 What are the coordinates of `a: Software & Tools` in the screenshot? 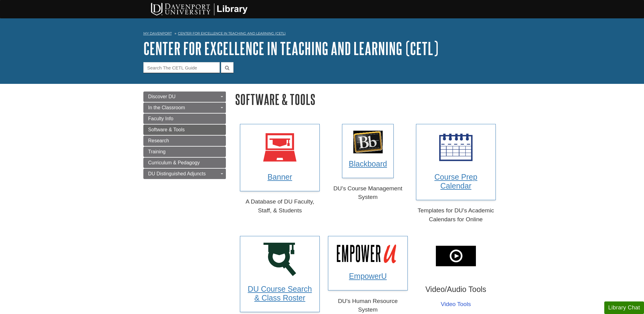 It's located at (185, 130).